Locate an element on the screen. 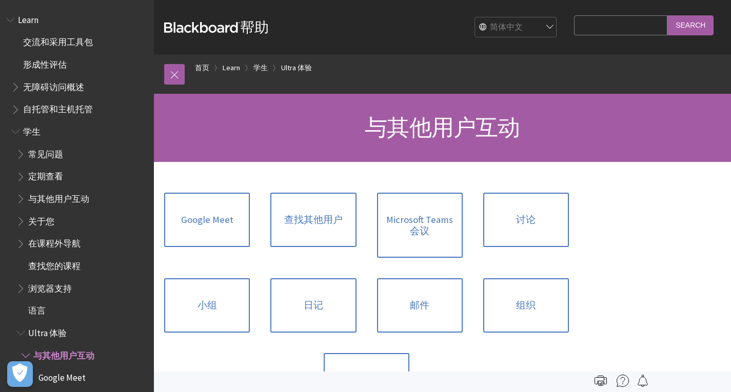  a: 小组 is located at coordinates (207, 306).